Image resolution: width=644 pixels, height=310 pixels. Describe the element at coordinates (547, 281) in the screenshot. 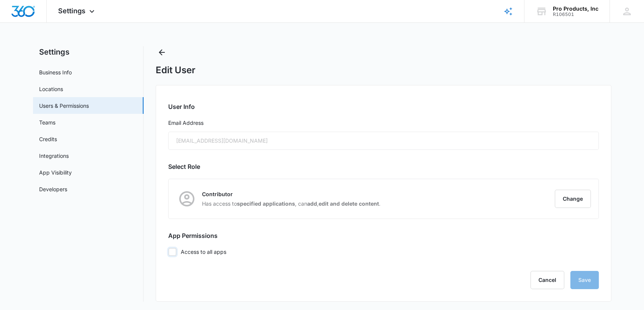

I see `button: Cancel` at that location.